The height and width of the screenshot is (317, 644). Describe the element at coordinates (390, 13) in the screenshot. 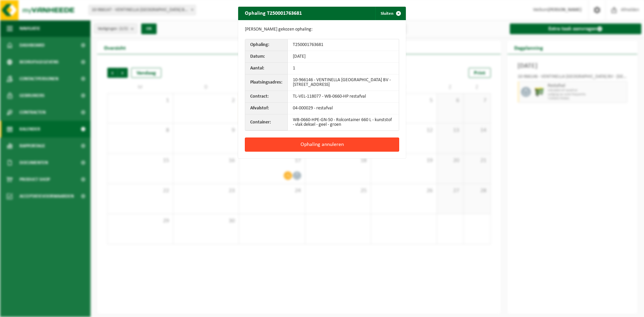

I see `button: Sluiten` at that location.